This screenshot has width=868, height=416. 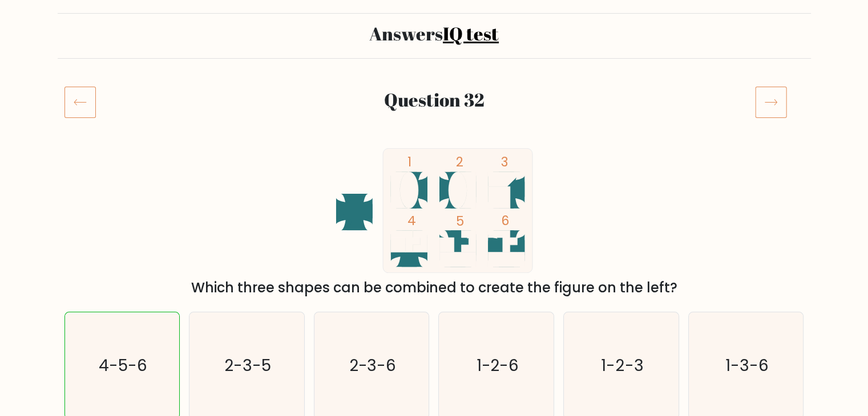 I want to click on tspan: 6, so click(x=505, y=221).